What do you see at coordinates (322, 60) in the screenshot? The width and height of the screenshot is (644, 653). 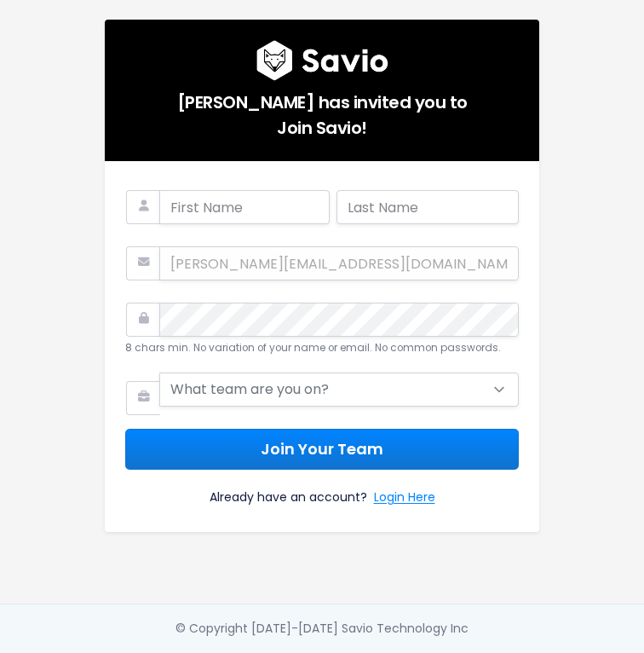 I see `img: logo600x187.a314fd40982d.png` at bounding box center [322, 60].